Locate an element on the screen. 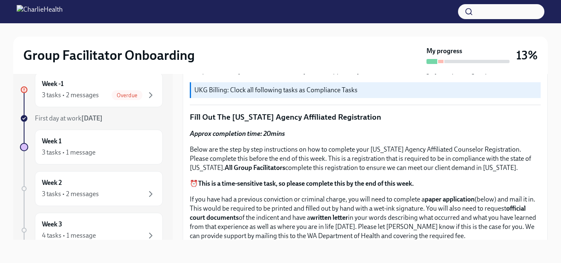 This screenshot has width=561, height=263. a: Week 13 tasks • 1 message is located at coordinates (91, 147).